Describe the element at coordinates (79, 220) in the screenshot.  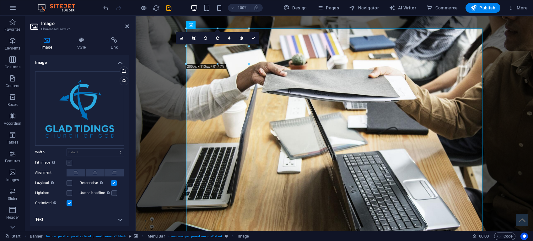
I see `h4: Text` at that location.